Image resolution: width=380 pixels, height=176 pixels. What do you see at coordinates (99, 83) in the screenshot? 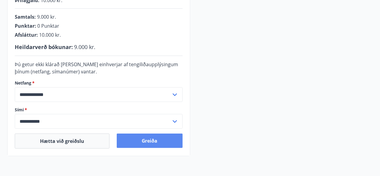
I see `label: Netfang` at bounding box center [99, 83].